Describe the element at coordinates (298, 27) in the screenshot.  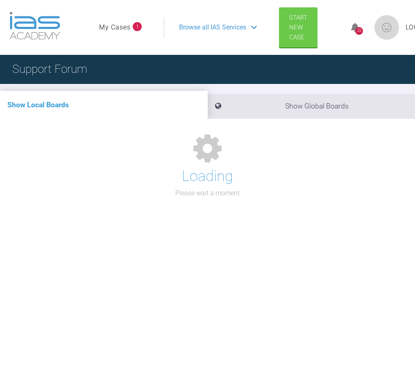
I see `a: Start New Case` at that location.